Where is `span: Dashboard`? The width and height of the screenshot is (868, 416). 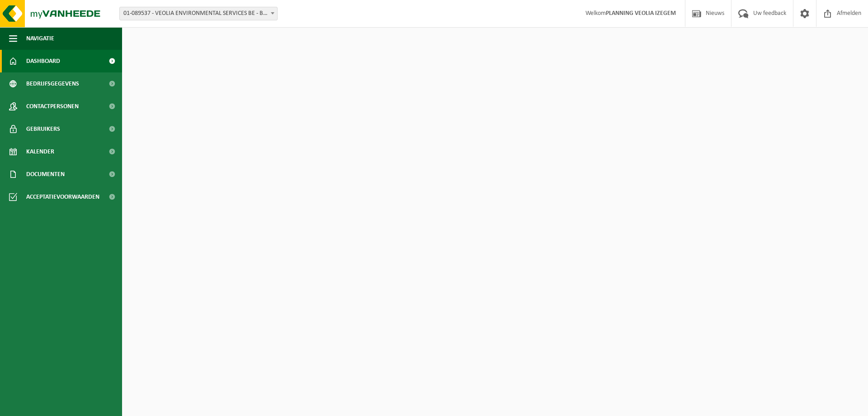
span: Dashboard is located at coordinates (43, 61).